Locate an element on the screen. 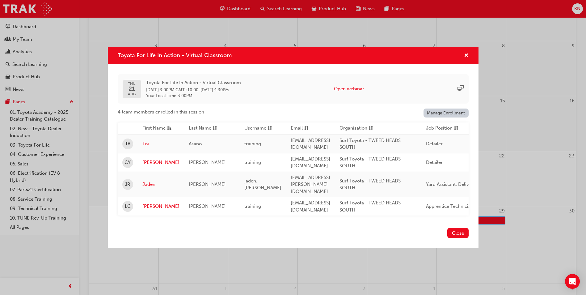 This screenshot has height=295, width=586. span: THU is located at coordinates (132, 83).